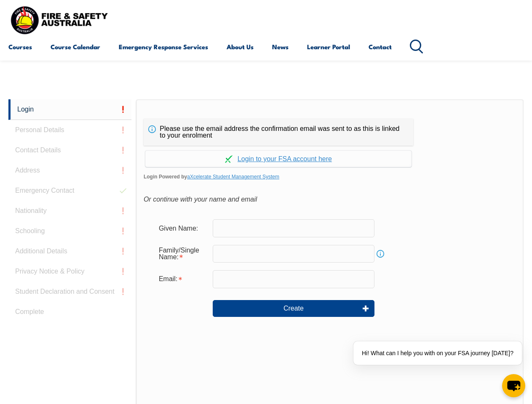 This screenshot has width=532, height=404. What do you see at coordinates (330, 177) in the screenshot?
I see `span: Login Powered by` at bounding box center [330, 177].